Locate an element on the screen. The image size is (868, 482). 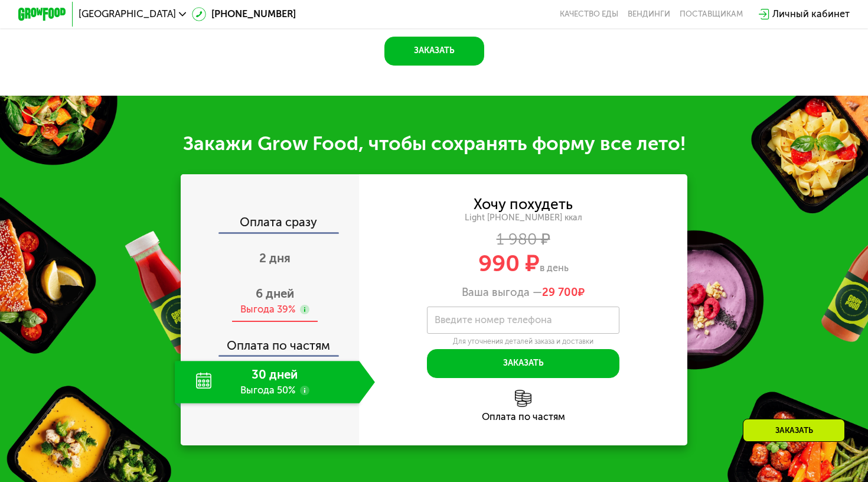
div: Хочу похудеть is located at coordinates (523, 205).